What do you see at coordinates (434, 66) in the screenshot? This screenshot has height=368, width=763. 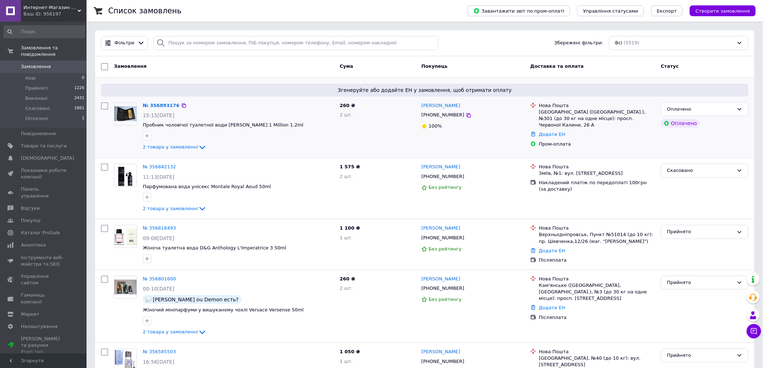 I see `span: Покупець` at bounding box center [434, 66].